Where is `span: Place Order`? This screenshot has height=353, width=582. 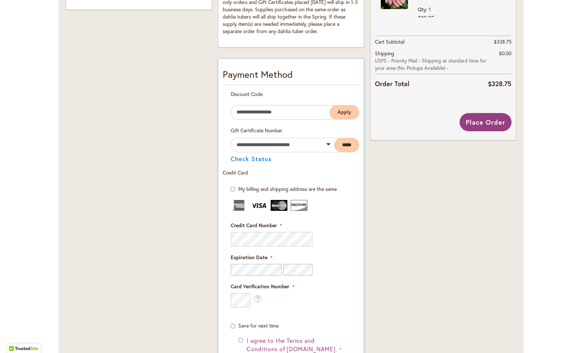 span: Place Order is located at coordinates (485, 122).